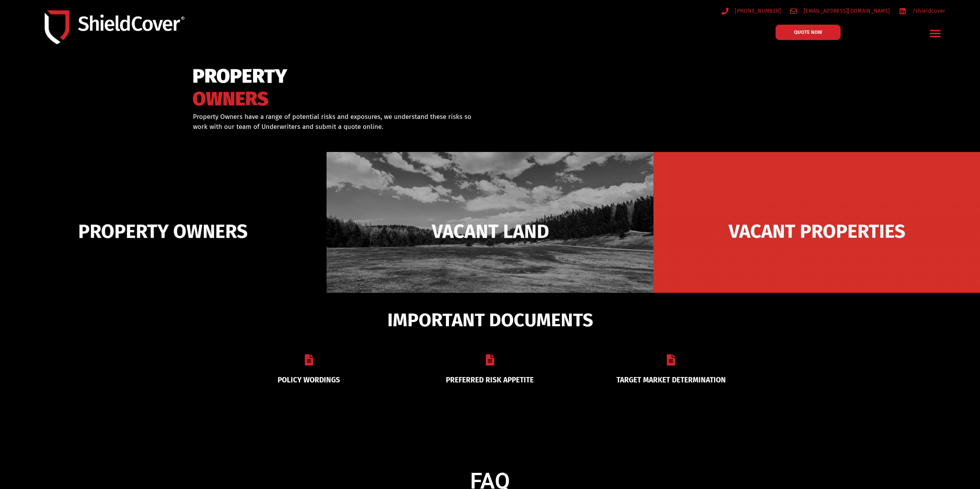 Image resolution: width=980 pixels, height=489 pixels. What do you see at coordinates (490, 380) in the screenshot?
I see `a: PREFERRED RISK APPETITE` at bounding box center [490, 380].